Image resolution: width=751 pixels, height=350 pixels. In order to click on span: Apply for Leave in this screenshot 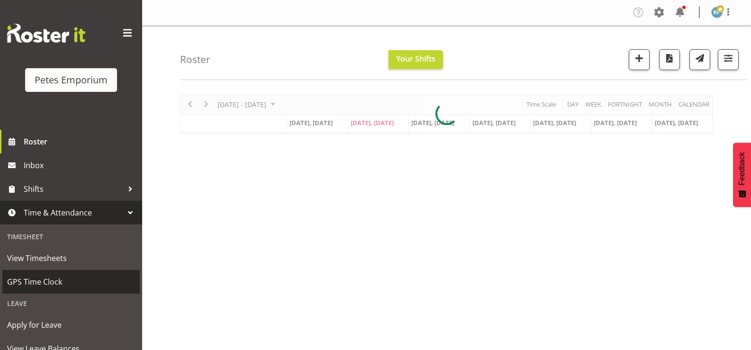, I will do `click(71, 325)`.